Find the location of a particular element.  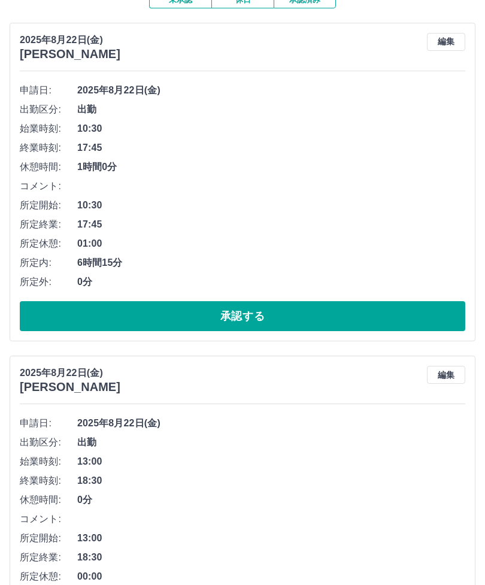

span: 所定外: is located at coordinates (48, 282).